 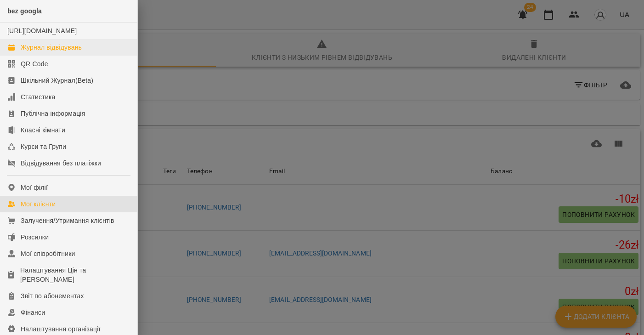 I want to click on div: Мої клієнти, so click(x=38, y=204).